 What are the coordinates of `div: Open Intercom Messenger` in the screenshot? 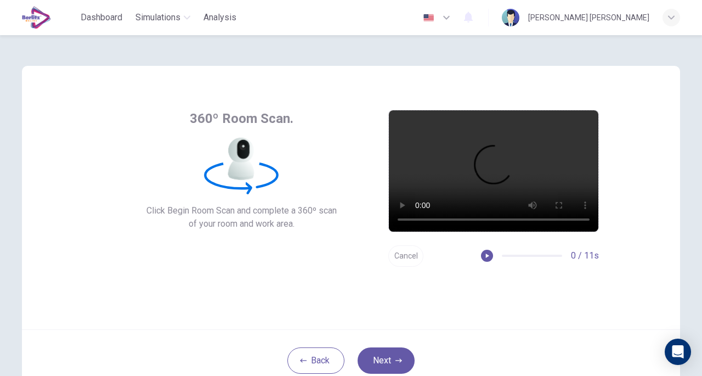 It's located at (678, 352).